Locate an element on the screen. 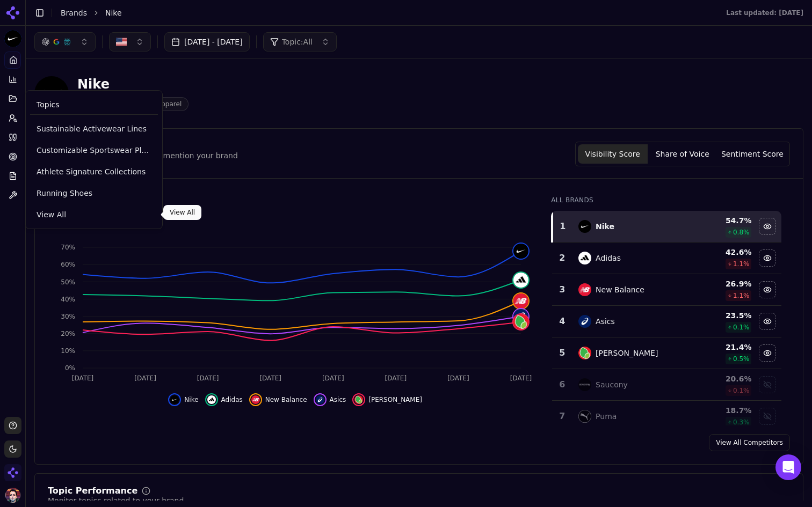  a: Customizable Sportswear Platforms is located at coordinates (94, 151).